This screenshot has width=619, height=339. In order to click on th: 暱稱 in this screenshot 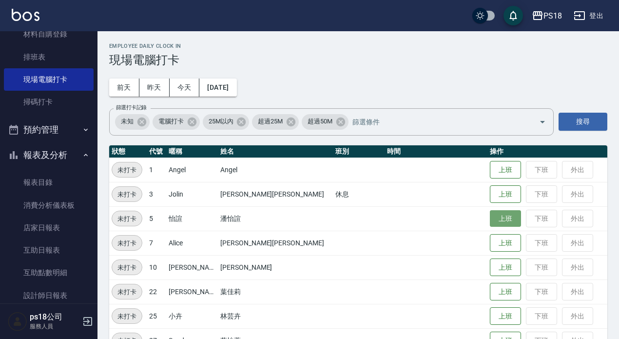, I will do `click(192, 151)`.